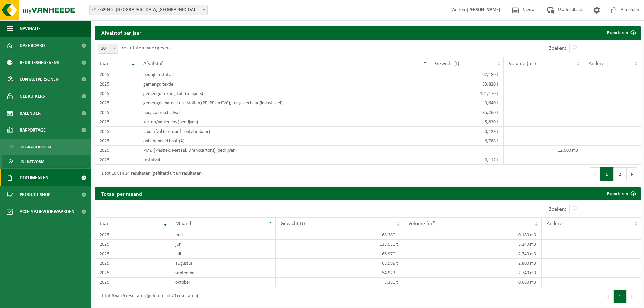 The image size is (644, 308). I want to click on td: labo-afval (corrosief - ontvlambaar), so click(284, 131).